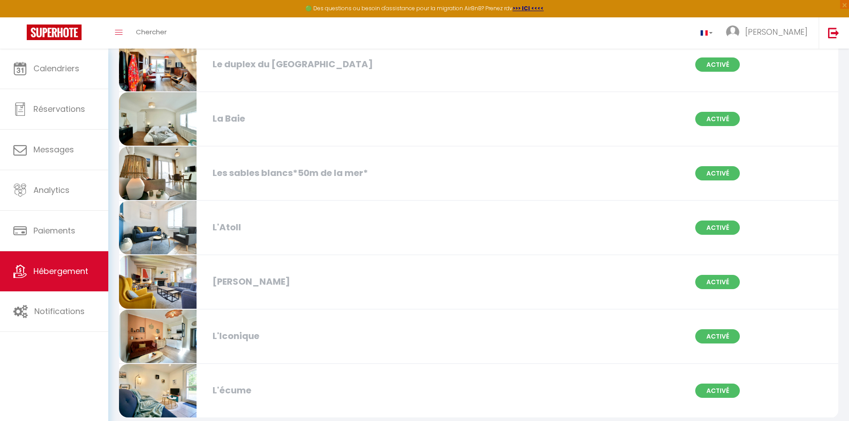  What do you see at coordinates (54, 149) in the screenshot?
I see `span: Messages` at bounding box center [54, 149].